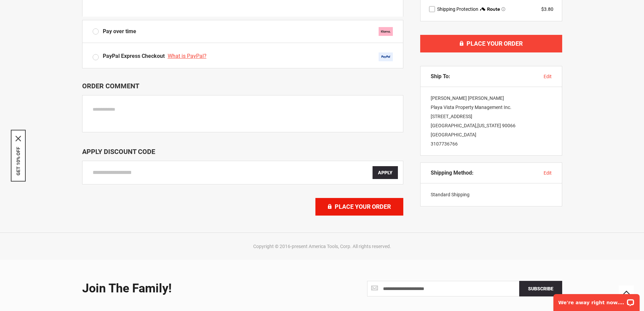 Image resolution: width=644 pixels, height=311 pixels. What do you see at coordinates (385, 57) in the screenshot?
I see `img: Acceptance Mark` at bounding box center [385, 57].